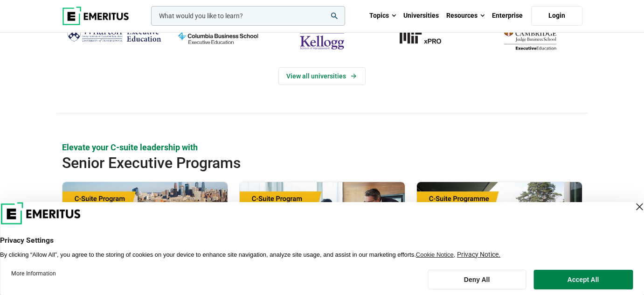 The height and width of the screenshot is (295, 644). I want to click on img: Global C-Suite Program | Online Leadership Course, so click(145, 229).